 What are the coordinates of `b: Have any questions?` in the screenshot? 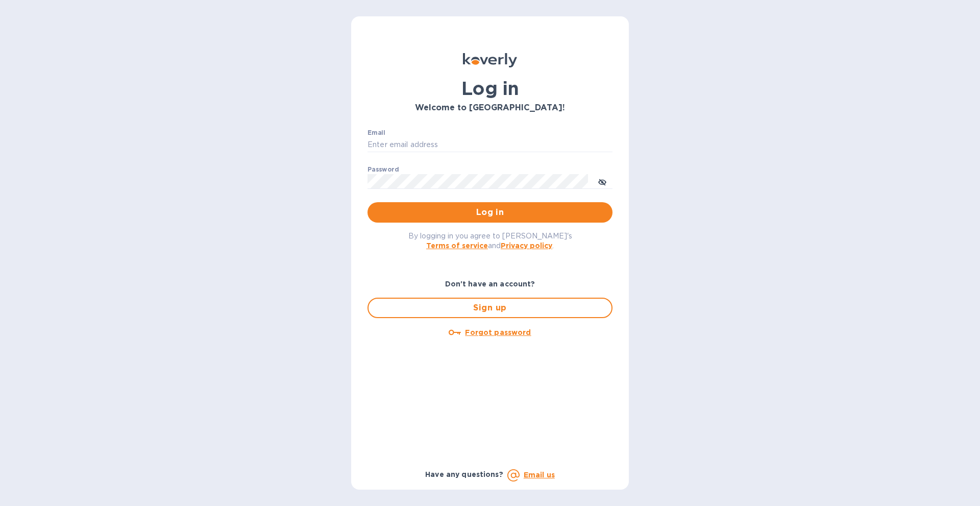 It's located at (464, 474).